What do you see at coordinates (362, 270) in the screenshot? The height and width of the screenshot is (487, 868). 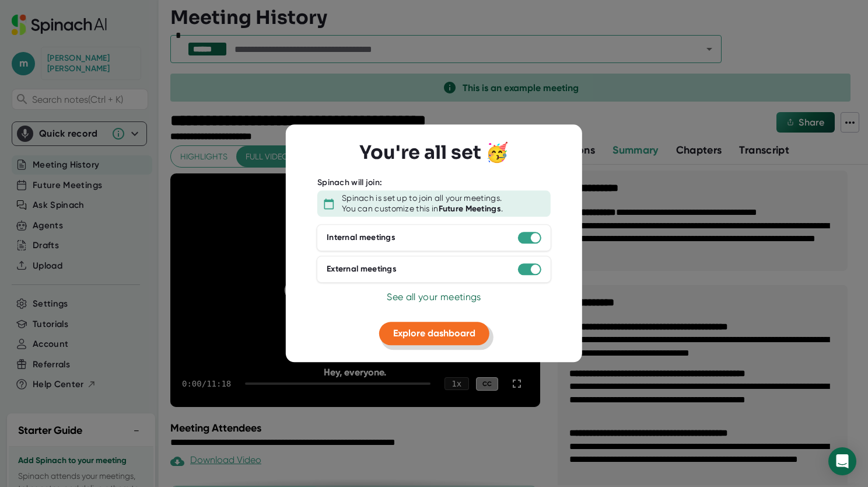 I see `div: External meetings` at bounding box center [362, 270].